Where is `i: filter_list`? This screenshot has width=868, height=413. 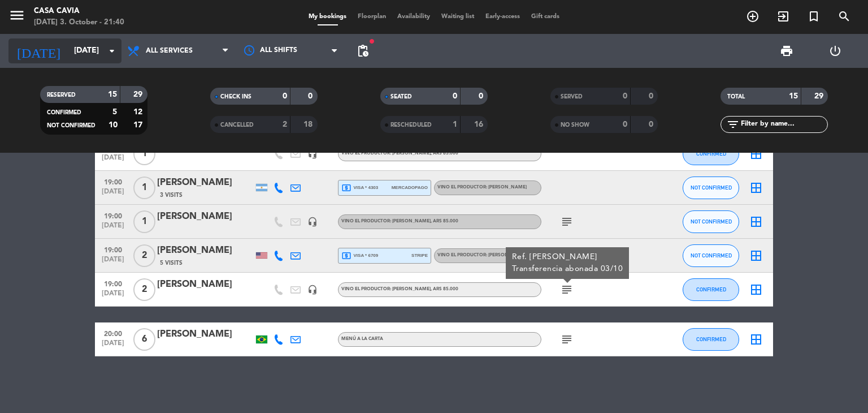 i: filter_list is located at coordinates (733, 124).